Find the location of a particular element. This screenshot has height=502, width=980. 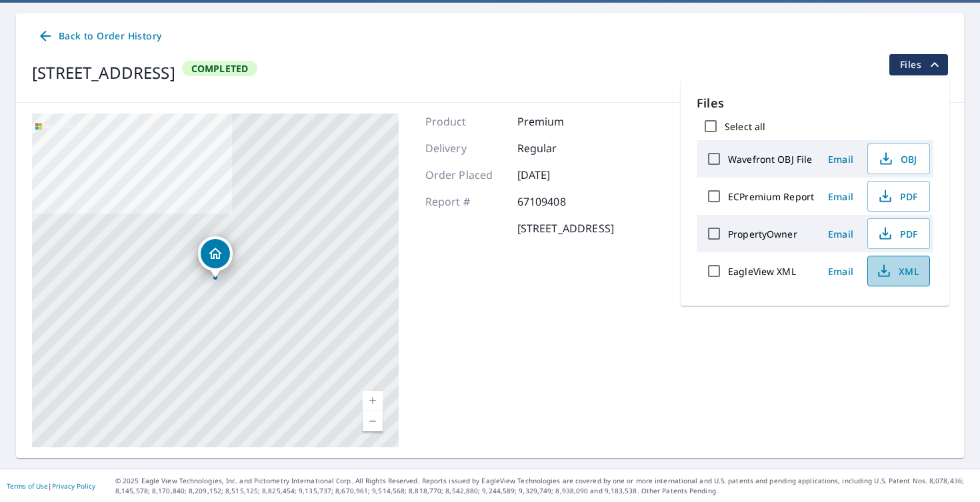

div: Dropped pin, building 1, Residential property, 46 Mountain Farms Road West Hartford, CT 06117 is located at coordinates (215, 257).